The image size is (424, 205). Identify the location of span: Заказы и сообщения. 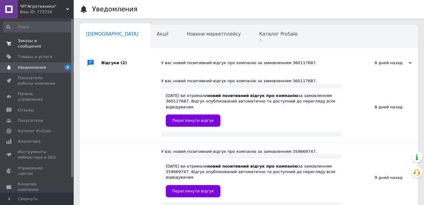
(37, 44).